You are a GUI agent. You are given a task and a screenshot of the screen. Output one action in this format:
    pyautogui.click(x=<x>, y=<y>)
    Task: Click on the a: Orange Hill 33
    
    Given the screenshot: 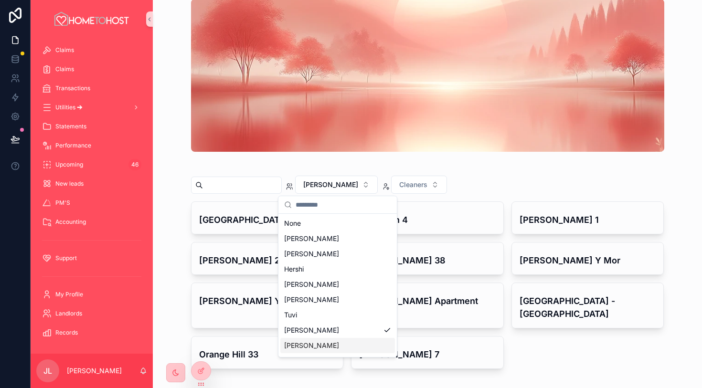 What is the action you would take?
    pyautogui.click(x=268, y=353)
    